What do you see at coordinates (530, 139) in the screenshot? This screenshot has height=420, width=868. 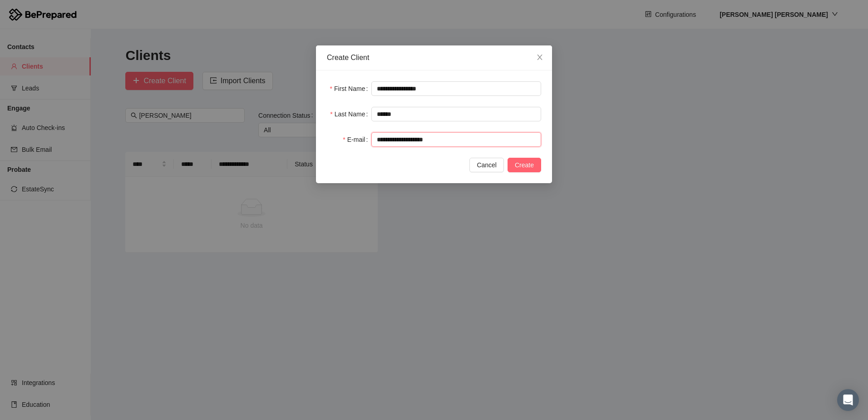 I see `keeper-lock: Open Keeper Popup` at bounding box center [530, 139].